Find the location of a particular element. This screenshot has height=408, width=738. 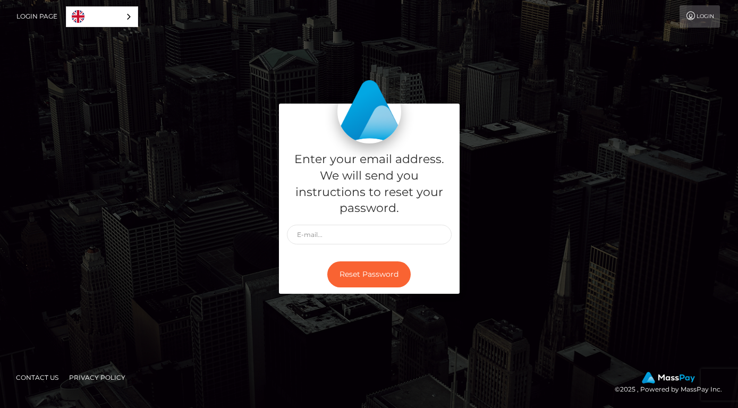

aside: Language selected: English is located at coordinates (102, 16).